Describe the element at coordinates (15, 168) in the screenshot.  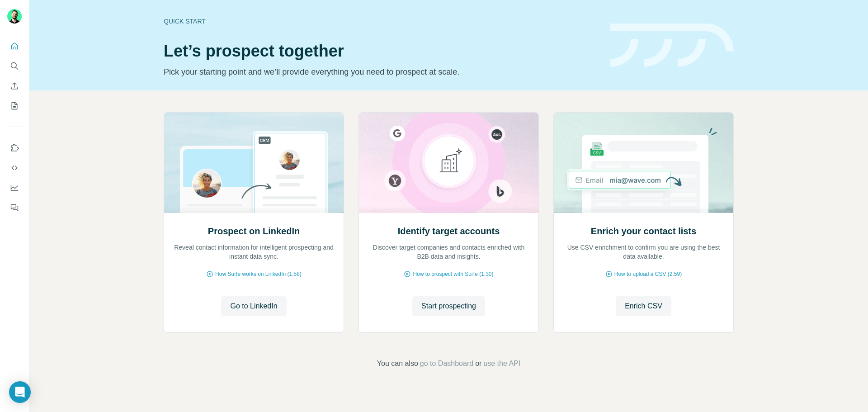
I see `button: Use Surfe API` at that location.